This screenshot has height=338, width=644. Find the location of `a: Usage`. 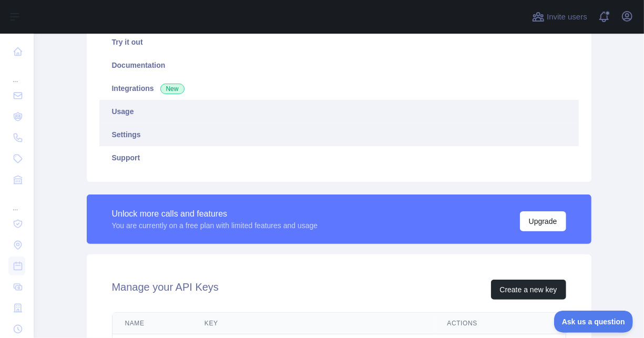

a: Usage is located at coordinates (339, 111).